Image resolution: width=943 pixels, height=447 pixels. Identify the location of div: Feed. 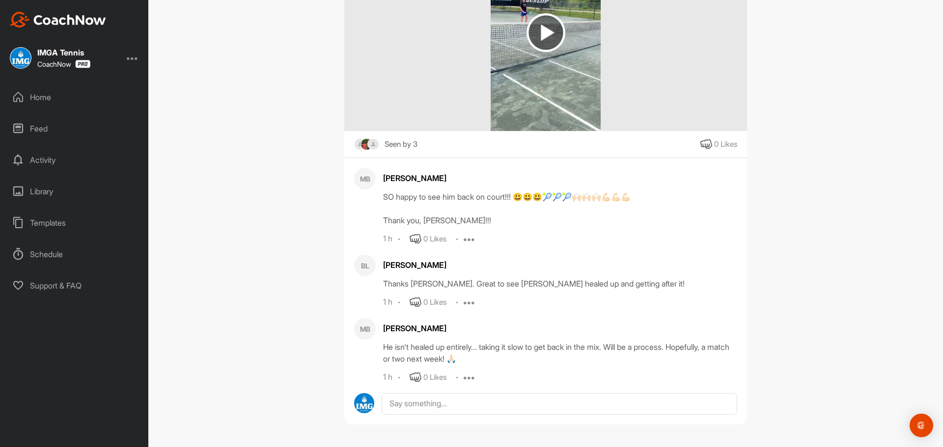
(75, 129).